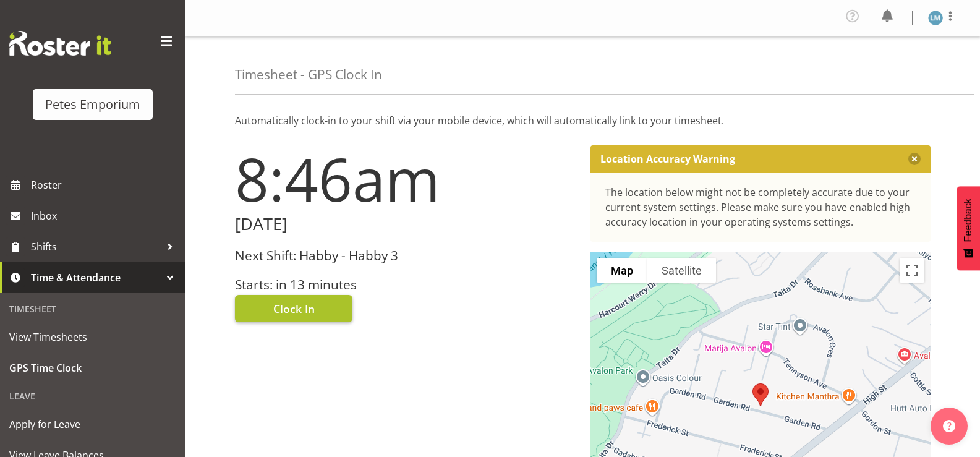  What do you see at coordinates (681, 270) in the screenshot?
I see `button: Show satellite imagery` at bounding box center [681, 270].